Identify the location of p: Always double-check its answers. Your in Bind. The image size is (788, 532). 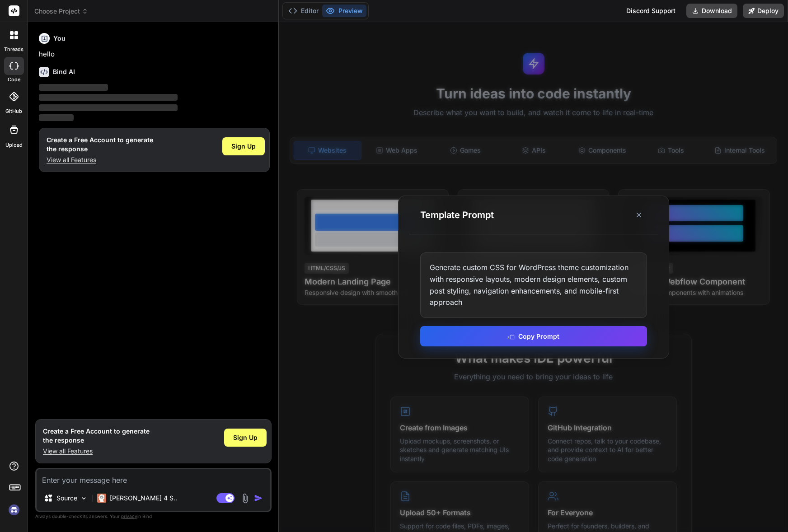
(153, 516).